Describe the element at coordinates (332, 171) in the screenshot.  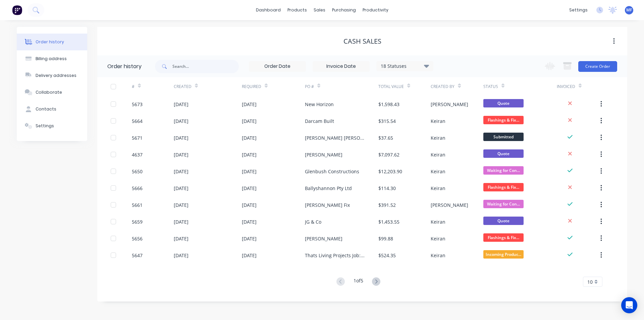
I see `div: Glenbush Constructions` at that location.